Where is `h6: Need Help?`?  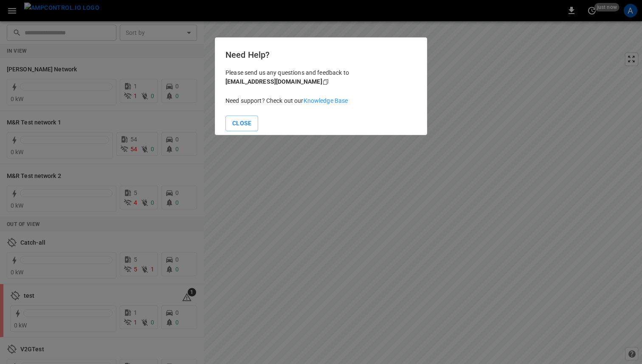 h6: Need Help? is located at coordinates (321, 55).